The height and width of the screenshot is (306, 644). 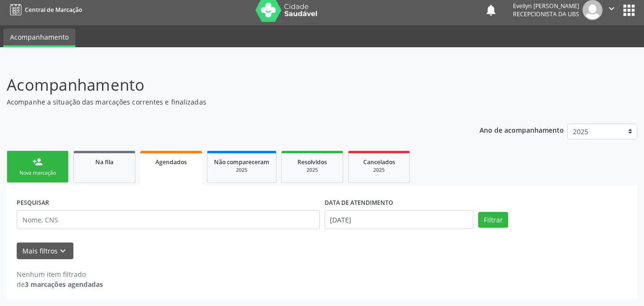 I want to click on span: Resolvidos, so click(x=312, y=162).